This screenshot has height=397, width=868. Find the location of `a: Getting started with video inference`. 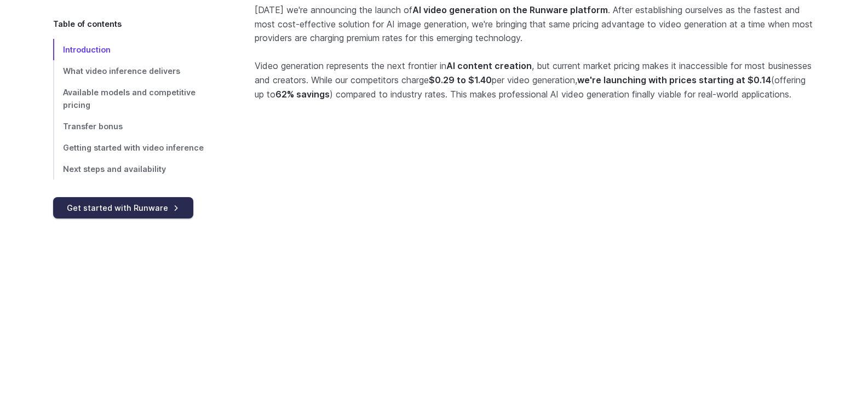

a: Getting started with video inference is located at coordinates (136, 147).